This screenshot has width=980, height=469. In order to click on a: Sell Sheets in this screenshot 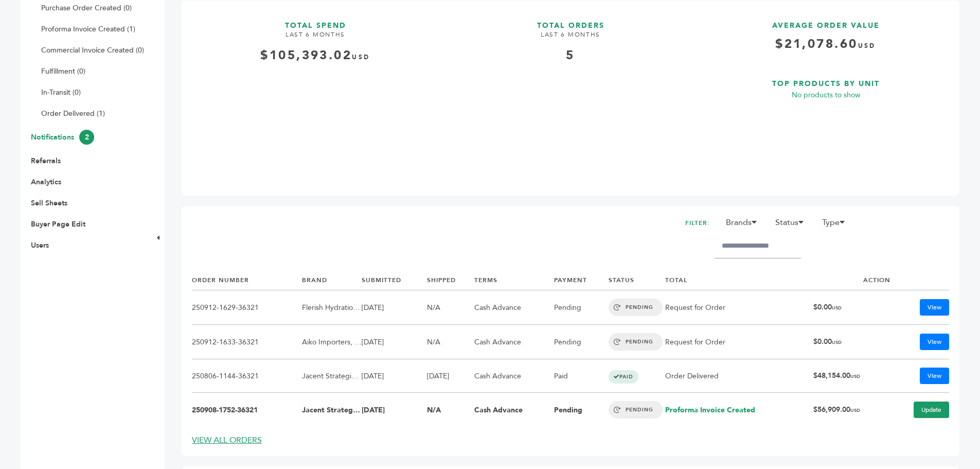, I will do `click(49, 202)`.